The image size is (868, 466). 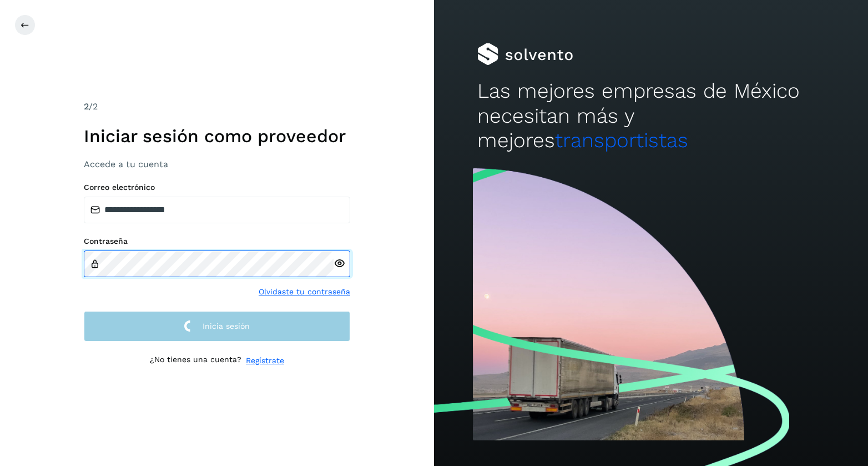 What do you see at coordinates (622, 140) in the screenshot?
I see `span: transportistas` at bounding box center [622, 140].